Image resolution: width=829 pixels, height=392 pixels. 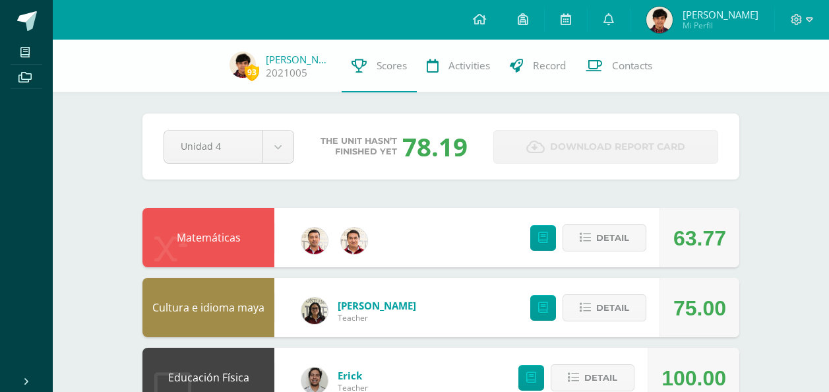 What do you see at coordinates (617, 146) in the screenshot?
I see `span: Download report card` at bounding box center [617, 146].